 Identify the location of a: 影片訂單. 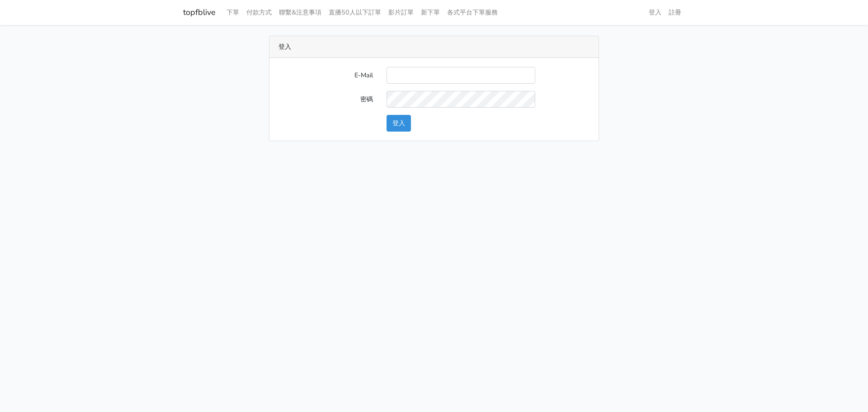
(401, 12).